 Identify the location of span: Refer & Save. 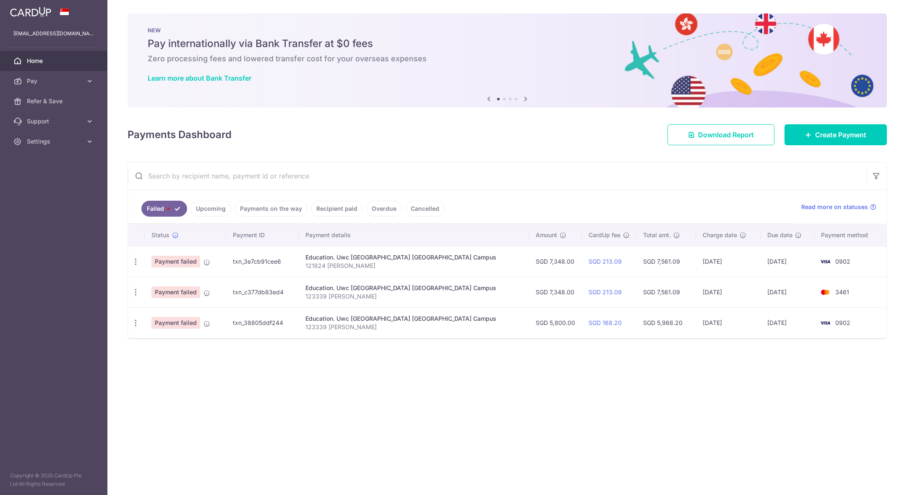
(55, 101).